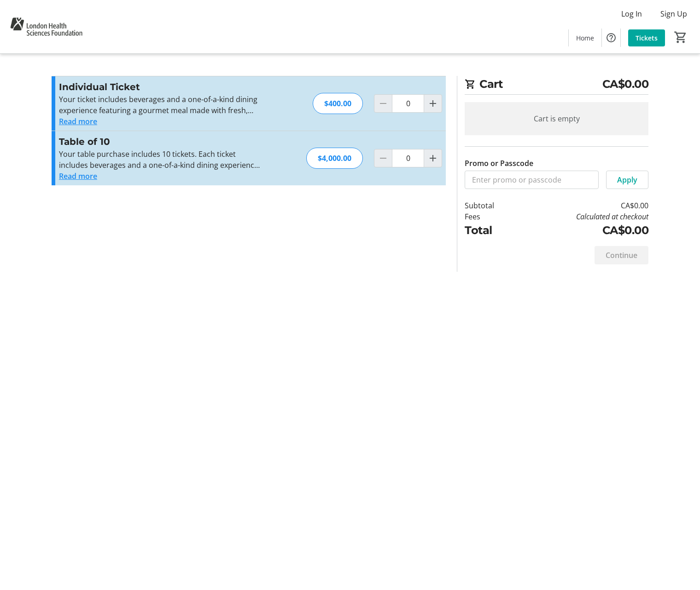 The width and height of the screenshot is (700, 590). I want to click on span: Sign Up, so click(674, 14).